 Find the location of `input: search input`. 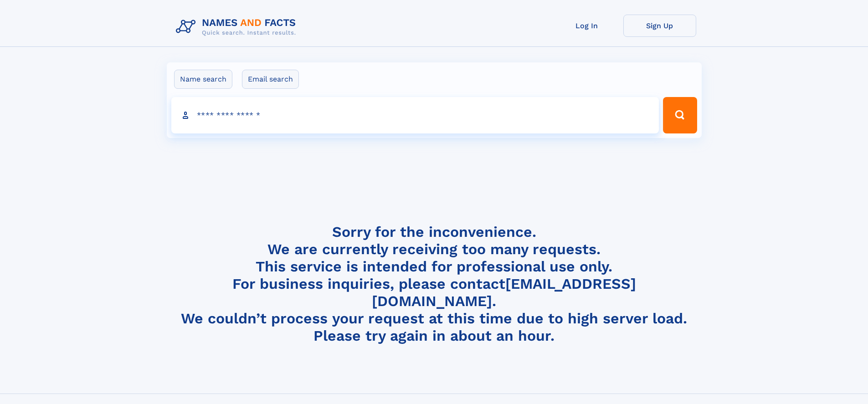

input: search input is located at coordinates (415, 115).